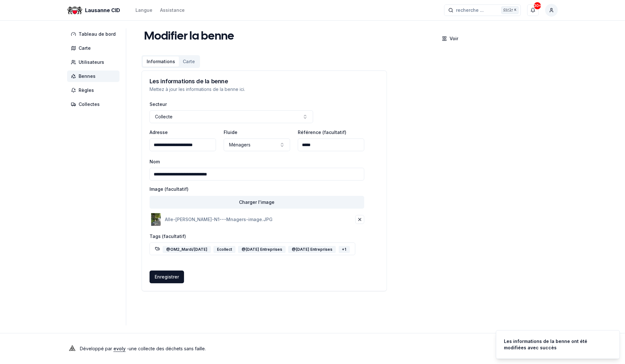  What do you see at coordinates (144, 10) in the screenshot?
I see `button: Langue` at bounding box center [144, 10].